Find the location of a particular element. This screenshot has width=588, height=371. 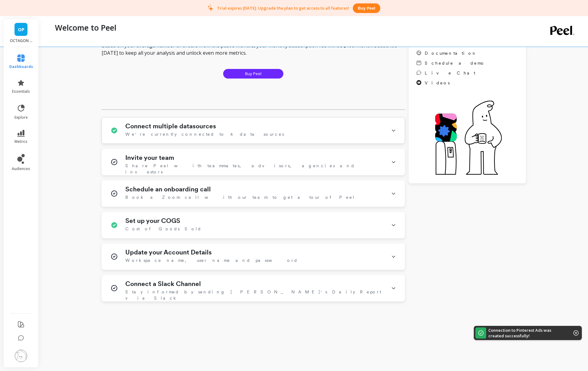

span: dashboards is located at coordinates (21, 67).